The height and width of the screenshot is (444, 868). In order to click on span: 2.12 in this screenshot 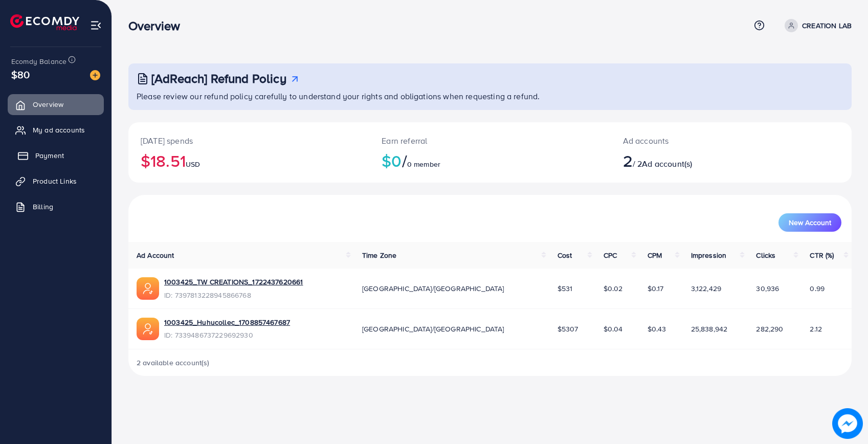, I will do `click(816, 328)`.